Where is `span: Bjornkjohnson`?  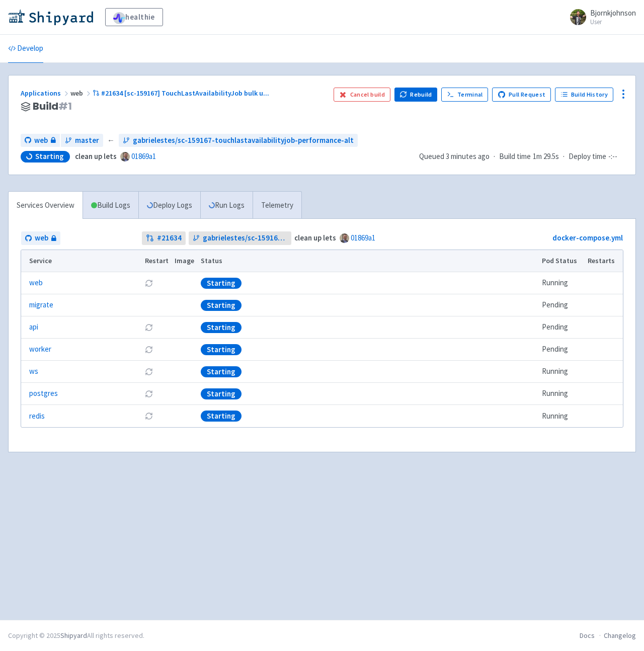 span: Bjornkjohnson is located at coordinates (613, 13).